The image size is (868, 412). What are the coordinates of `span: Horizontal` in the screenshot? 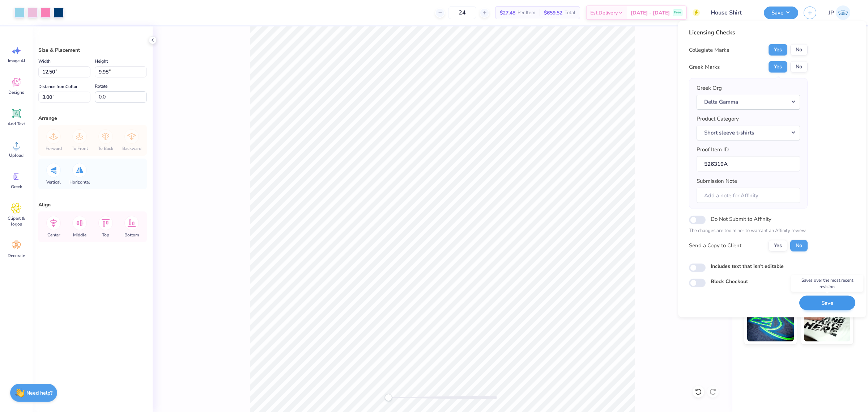 It's located at (80, 182).